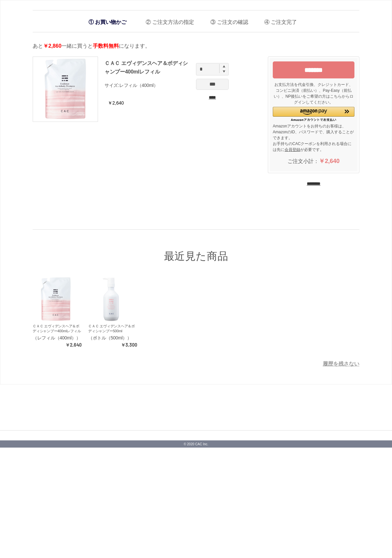 The height and width of the screenshot is (558, 392). Describe the element at coordinates (314, 114) in the screenshot. I see `div: Amazon Pay - Amazonアカウントをお使いください` at that location.